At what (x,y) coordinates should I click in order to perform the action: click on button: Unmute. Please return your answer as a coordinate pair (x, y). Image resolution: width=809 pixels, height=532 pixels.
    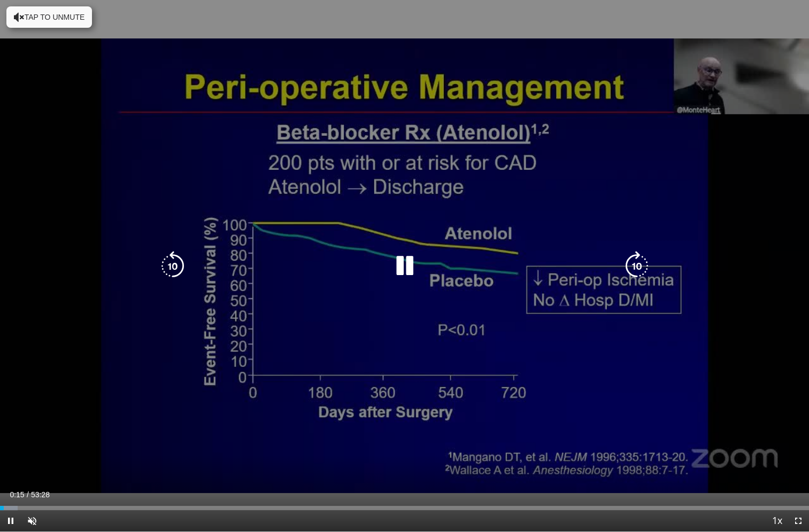
    Looking at the image, I should click on (32, 521).